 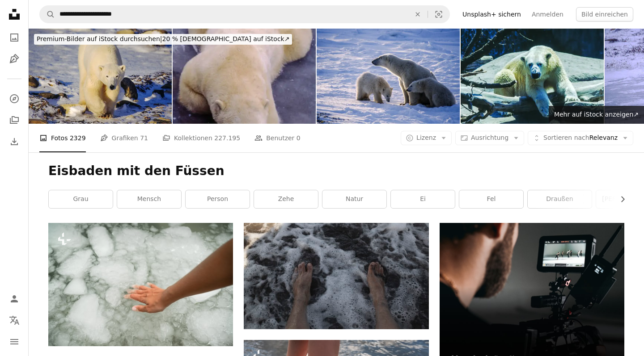 I want to click on h1: Eisbaden mit den Füssen, so click(x=336, y=171).